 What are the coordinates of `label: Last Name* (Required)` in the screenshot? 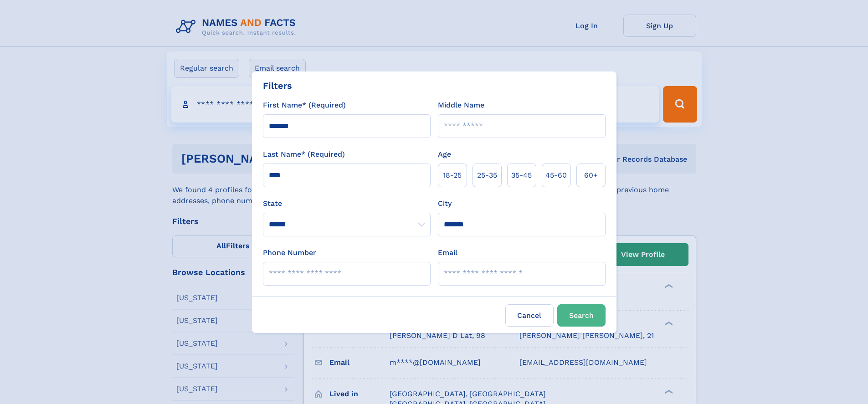 It's located at (304, 154).